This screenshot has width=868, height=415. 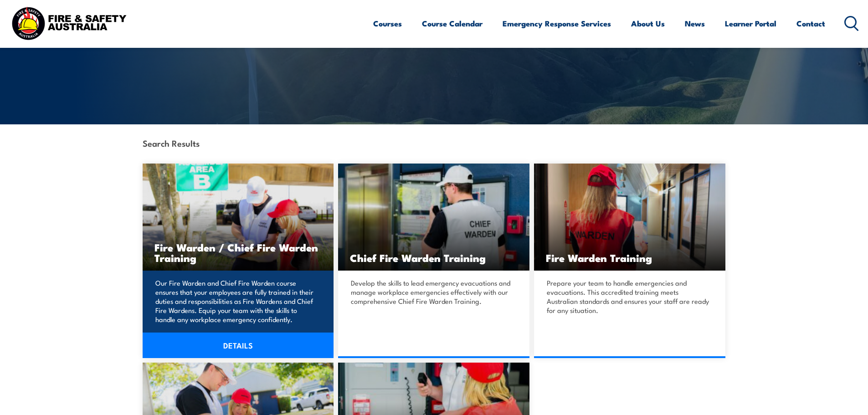 What do you see at coordinates (648, 23) in the screenshot?
I see `a: About Us` at bounding box center [648, 23].